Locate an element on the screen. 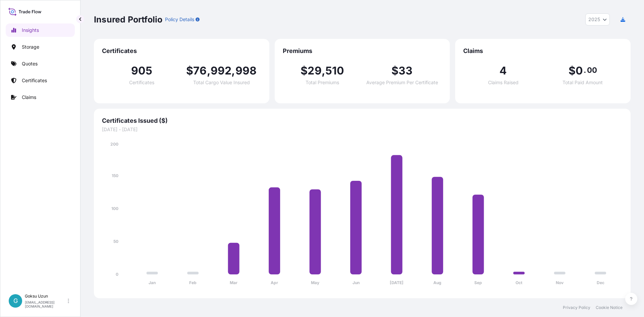 The width and height of the screenshot is (644, 317). tspan: Mar is located at coordinates (233, 283).